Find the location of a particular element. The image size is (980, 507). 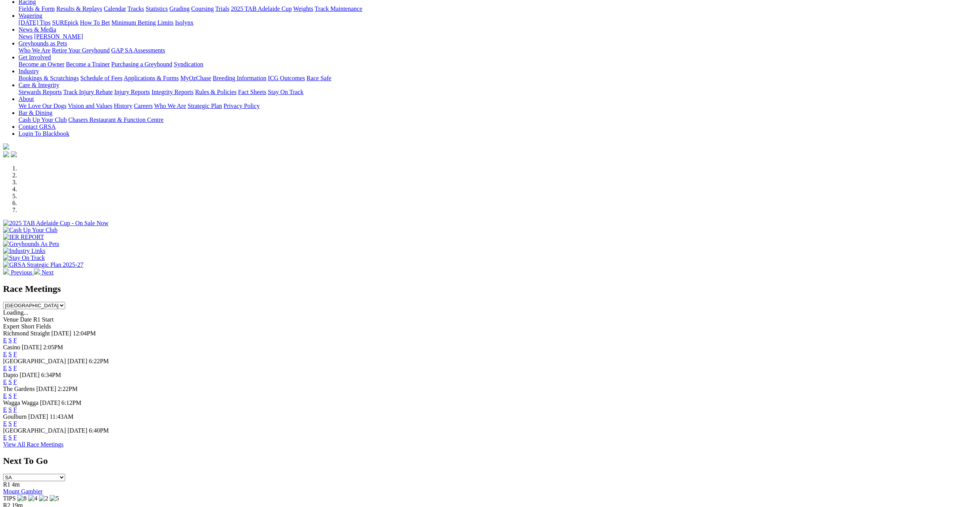

a: Rules & Policies is located at coordinates (216, 92).